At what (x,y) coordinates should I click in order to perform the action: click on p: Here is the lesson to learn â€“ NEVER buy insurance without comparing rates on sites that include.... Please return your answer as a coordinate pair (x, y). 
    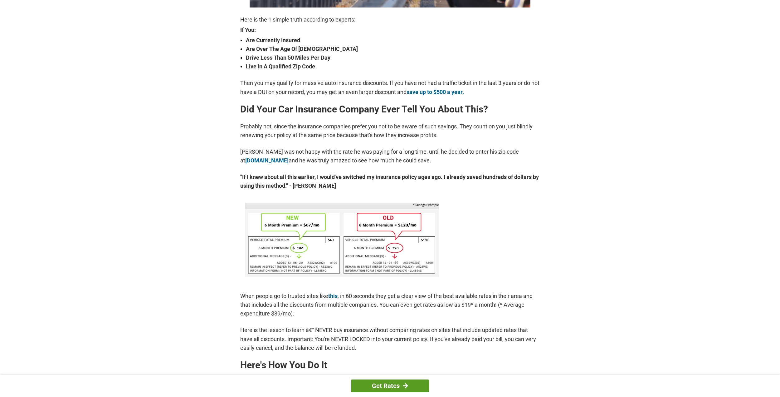
    Looking at the image, I should click on (390, 339).